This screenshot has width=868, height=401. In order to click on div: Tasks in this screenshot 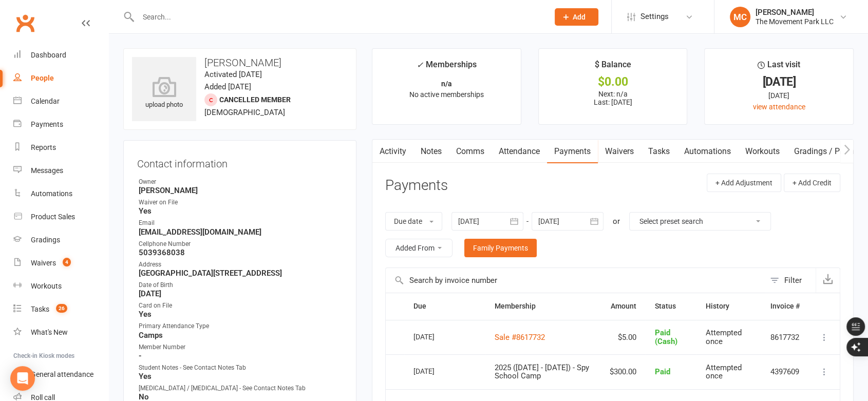, I will do `click(40, 309)`.